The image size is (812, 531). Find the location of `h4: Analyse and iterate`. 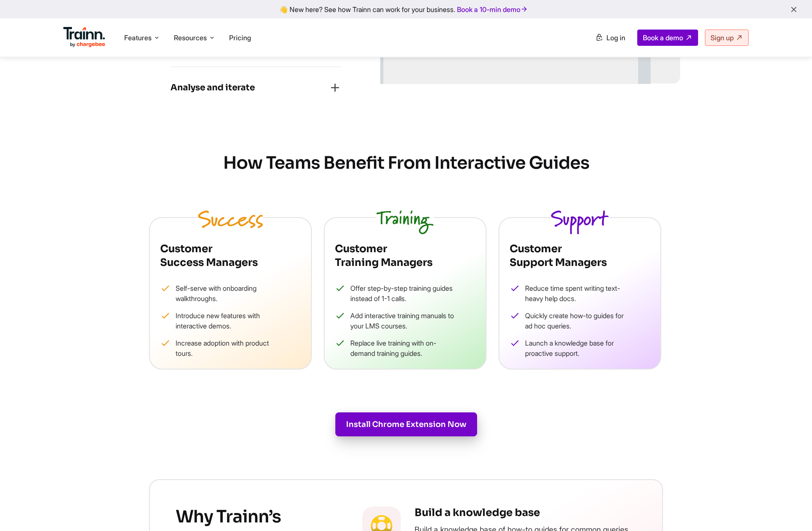

h4: Analyse and iterate is located at coordinates (212, 88).